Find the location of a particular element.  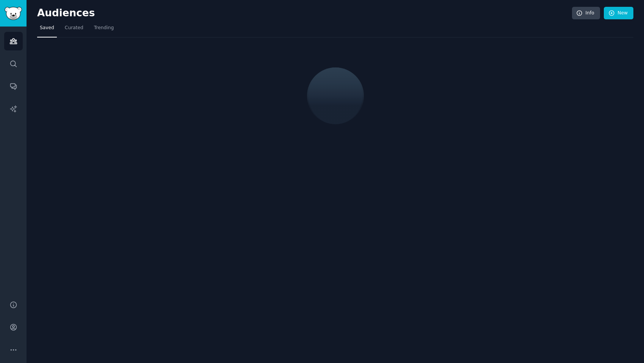

span: Saved is located at coordinates (47, 28).